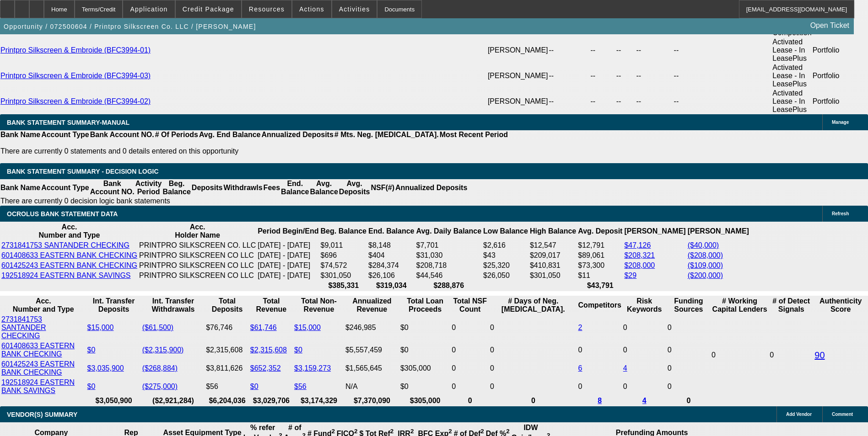 The height and width of the screenshot is (436, 868). Describe the element at coordinates (705, 275) in the screenshot. I see `a: ($200,000)` at that location.